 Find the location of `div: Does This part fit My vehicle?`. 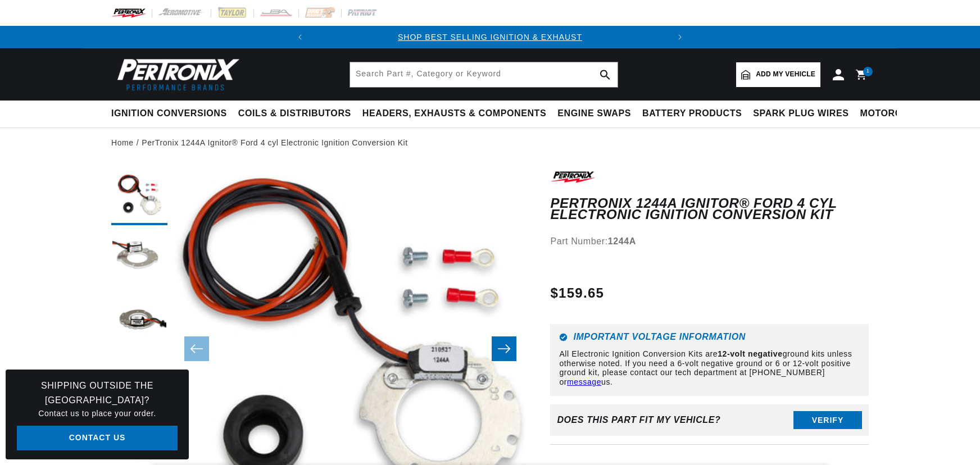

div: Does This part fit My vehicle? is located at coordinates (638, 420).